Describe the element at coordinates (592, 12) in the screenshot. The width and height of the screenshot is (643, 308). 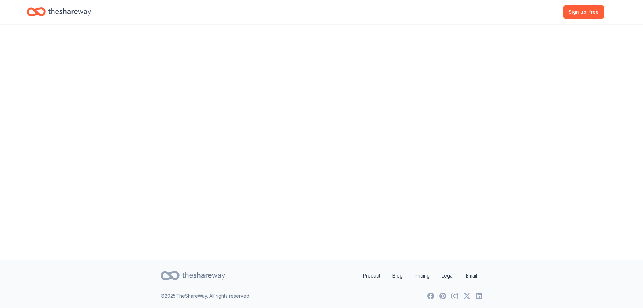
I see `span: , free` at that location.